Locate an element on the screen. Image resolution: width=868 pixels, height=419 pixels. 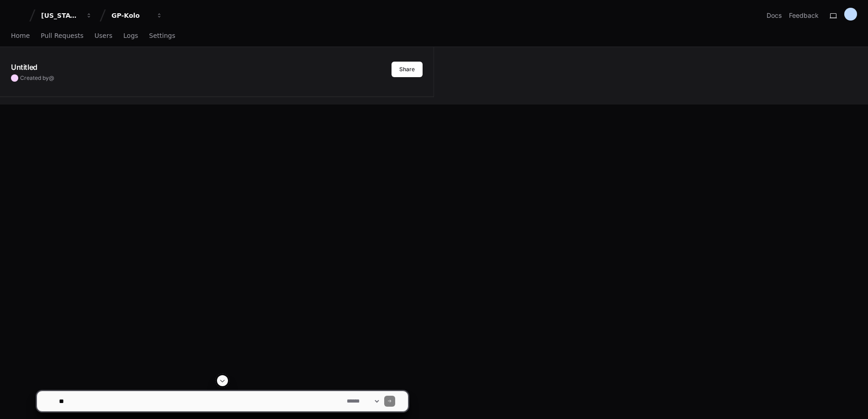
span: Logs is located at coordinates (131, 36).